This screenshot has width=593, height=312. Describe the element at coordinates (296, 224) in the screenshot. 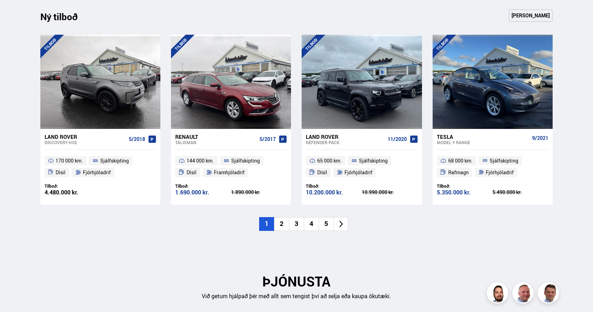

I see `li: 3` at that location.